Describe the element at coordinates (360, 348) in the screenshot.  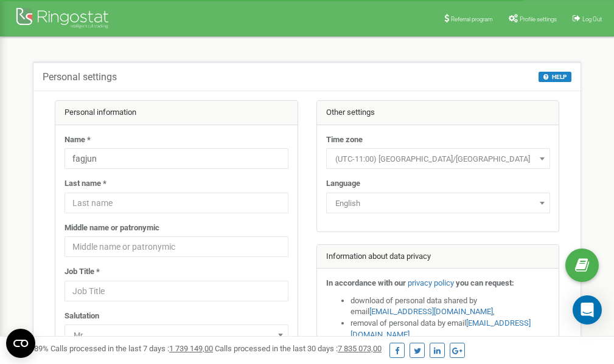
I see `u: 7 835 073,00` at that location.